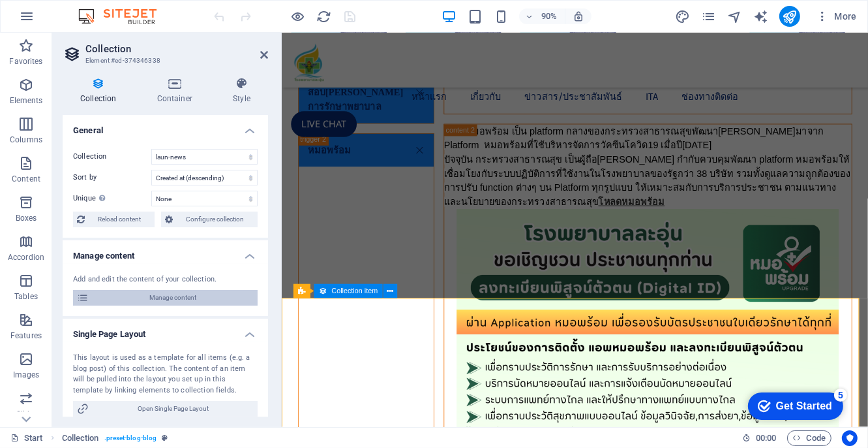 The image size is (868, 448). I want to click on h2: Collection, so click(177, 49).